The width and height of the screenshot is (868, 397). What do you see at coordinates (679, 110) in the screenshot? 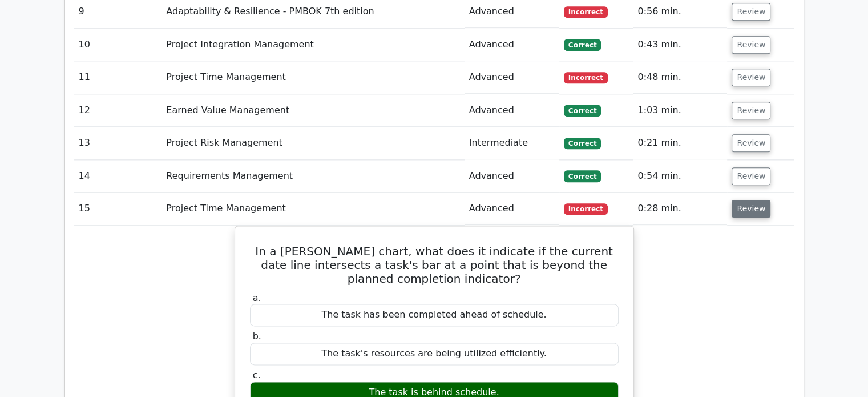
I see `td: 1:03 min.` at bounding box center [679, 110].